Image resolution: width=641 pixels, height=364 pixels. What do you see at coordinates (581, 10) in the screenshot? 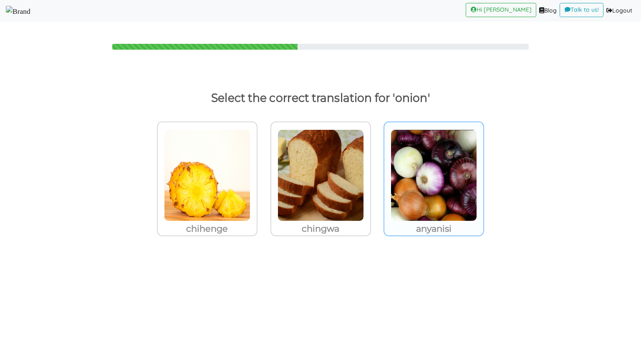
I see `a: Talk to us!` at bounding box center [581, 10].